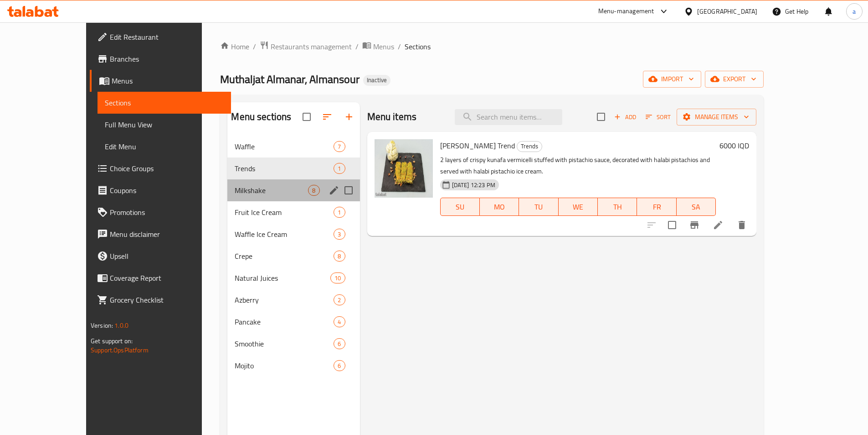  Describe the element at coordinates (339, 365) in the screenshot. I see `span: 6` at that location.